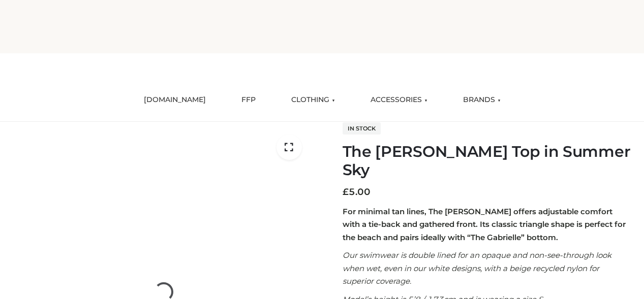 Image resolution: width=644 pixels, height=299 pixels. What do you see at coordinates (482, 100) in the screenshot?
I see `a: BRANDS` at bounding box center [482, 100].